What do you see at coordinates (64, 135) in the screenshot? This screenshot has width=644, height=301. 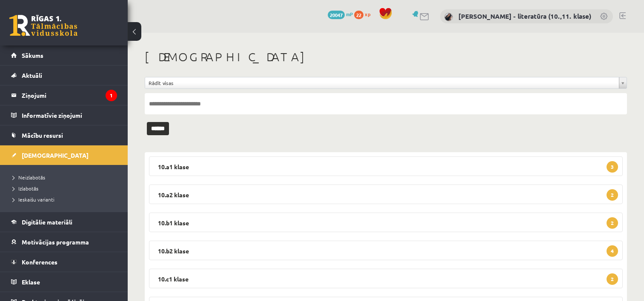 I see `a: Mācību resursi` at bounding box center [64, 135].